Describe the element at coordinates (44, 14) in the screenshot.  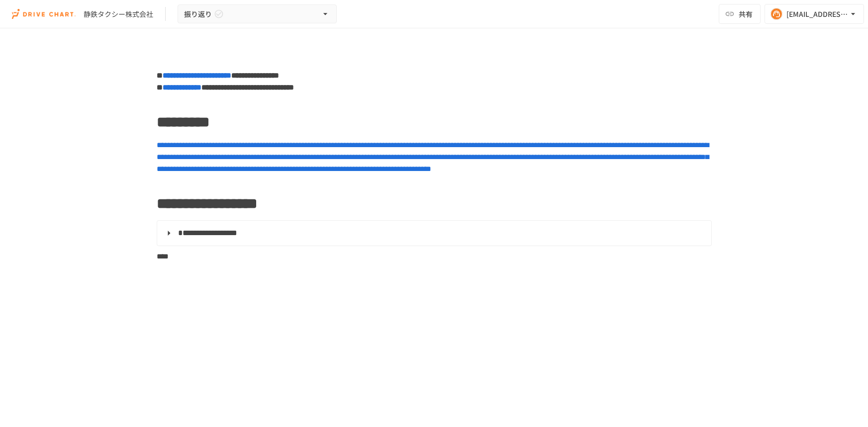
I see `img: i9VDDS9JuLRLX3JIUyK59LcYp6Y9cayLPHs4hOxMB9W` at that location.